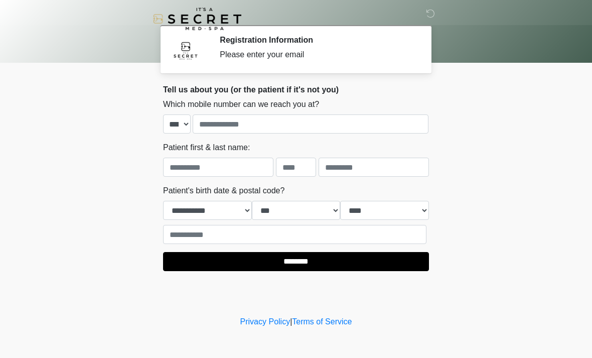  Describe the element at coordinates (206, 148) in the screenshot. I see `label: Patient first & last name:` at that location.